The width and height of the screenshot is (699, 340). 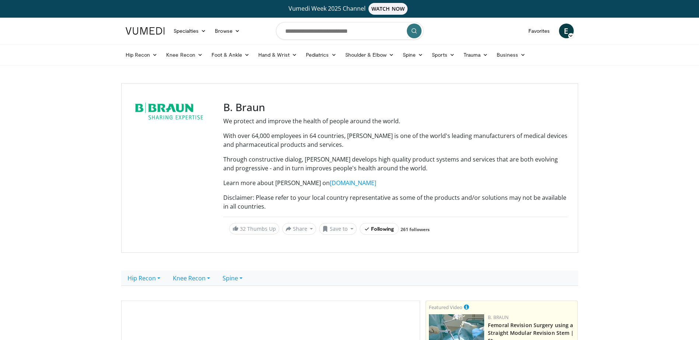 I want to click on a: Foot & Ankle, so click(x=230, y=55).